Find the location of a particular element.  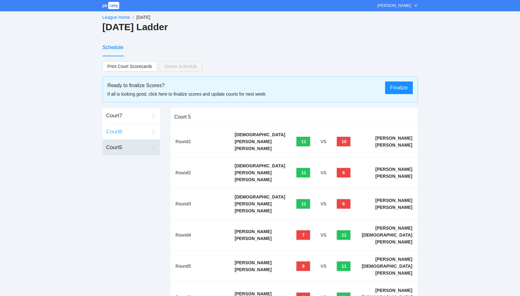

span: rally is located at coordinates (113, 5).